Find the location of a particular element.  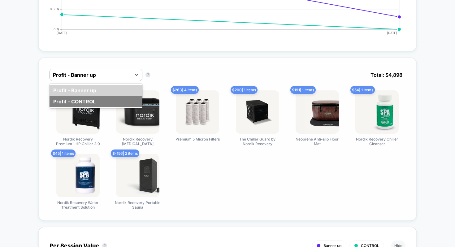

span: Nordik Recovery Chiller Cleanser is located at coordinates (377, 142).